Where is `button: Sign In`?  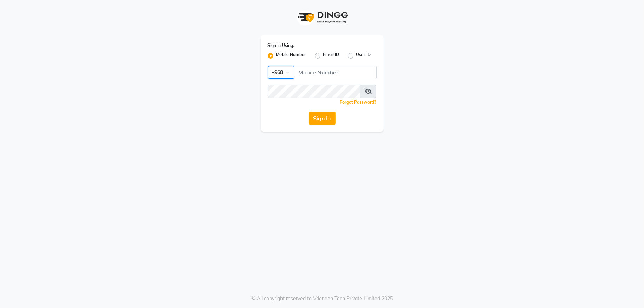
button: Sign In is located at coordinates (322, 118).